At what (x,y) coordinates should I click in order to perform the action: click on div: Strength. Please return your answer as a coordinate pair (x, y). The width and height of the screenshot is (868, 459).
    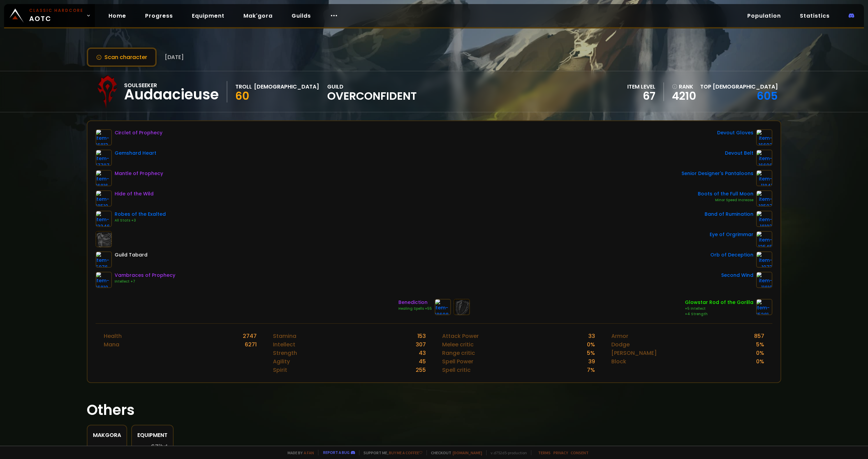
    Looking at the image, I should click on (284, 353).